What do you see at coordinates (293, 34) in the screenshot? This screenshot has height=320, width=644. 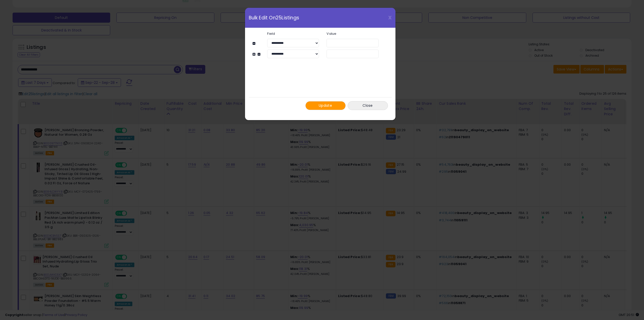 I see `label: Field` at bounding box center [293, 34].